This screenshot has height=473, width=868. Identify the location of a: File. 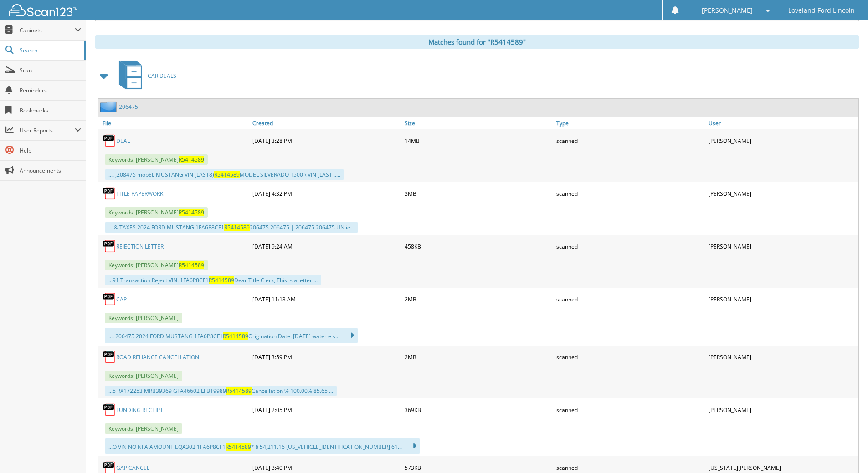
(174, 123).